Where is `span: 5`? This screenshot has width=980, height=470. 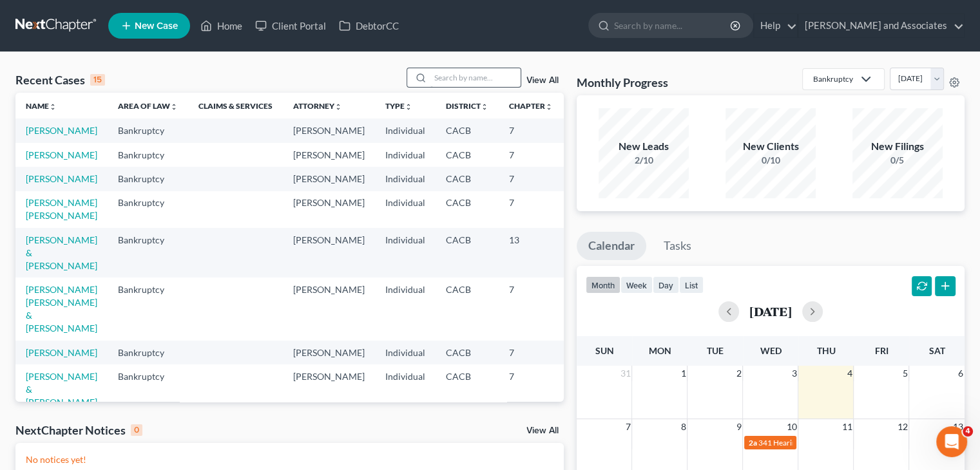
span: 5 is located at coordinates (904, 374).